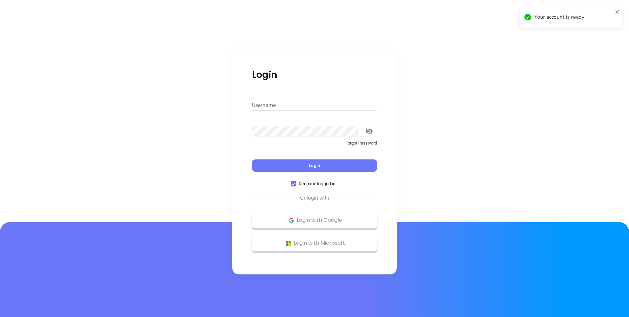  Describe the element at coordinates (314, 165) in the screenshot. I see `span: Login` at that location.